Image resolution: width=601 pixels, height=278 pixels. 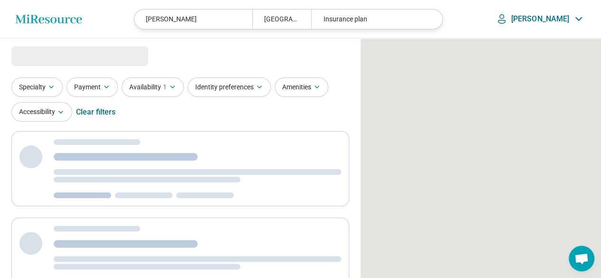 I want to click on button: Accessibility, so click(x=42, y=112).